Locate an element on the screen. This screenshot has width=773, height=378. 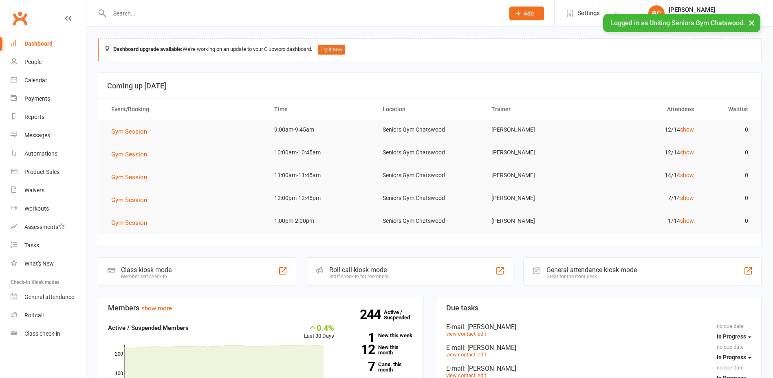
span: Logged in as Uniting Seniors Gym Chatswood. is located at coordinates (677, 23).